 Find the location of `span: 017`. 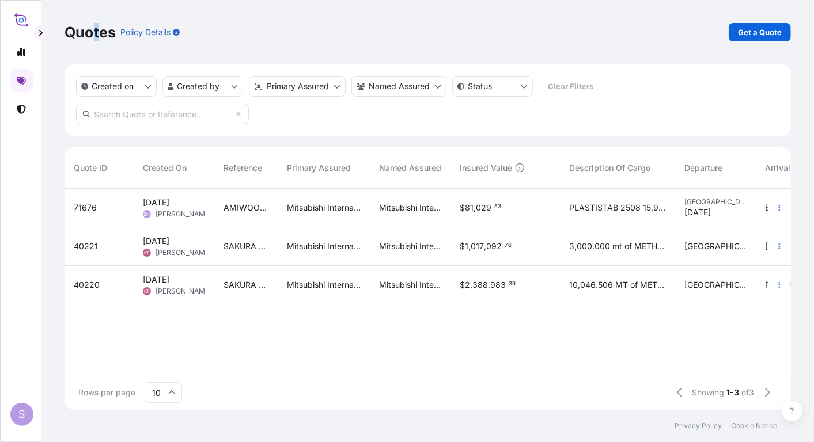

span: 017 is located at coordinates (477, 247).